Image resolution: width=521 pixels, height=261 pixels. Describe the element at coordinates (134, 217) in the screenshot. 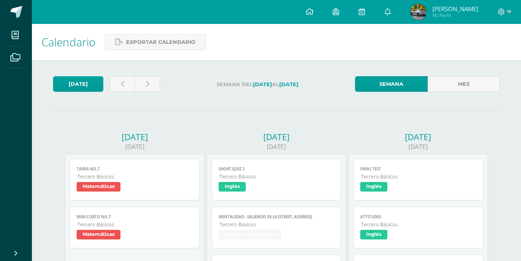

I see `span: Mini Corto No.7` at that location.